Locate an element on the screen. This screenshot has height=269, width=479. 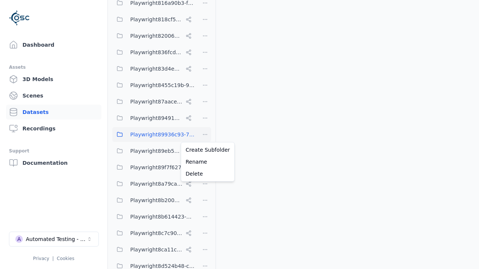
div: Rename is located at coordinates (208, 162).